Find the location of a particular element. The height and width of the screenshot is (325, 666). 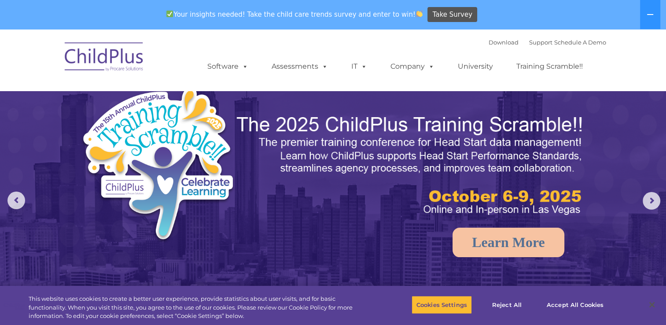

span: Phone number is located at coordinates (141, 97).